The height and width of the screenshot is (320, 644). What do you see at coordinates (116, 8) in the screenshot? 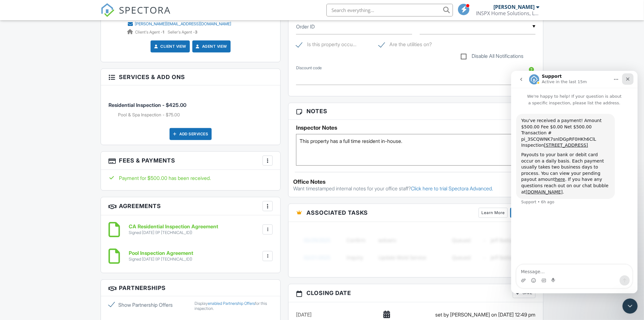
I see `div: Close` at bounding box center [116, 8].